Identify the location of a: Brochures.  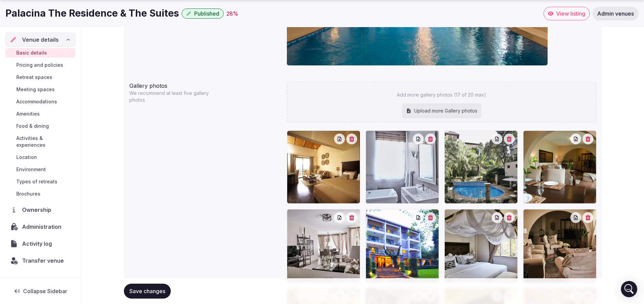
(40, 194).